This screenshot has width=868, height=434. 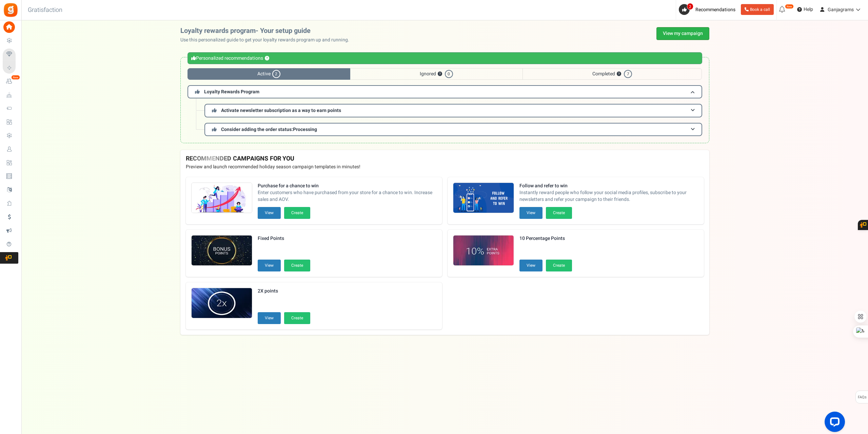 What do you see at coordinates (449, 74) in the screenshot?
I see `span: 0` at bounding box center [449, 74].